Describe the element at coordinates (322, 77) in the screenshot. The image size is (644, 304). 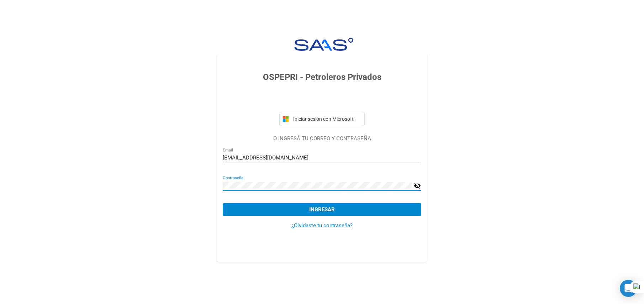
I see `h3: OSPEPRI - Petroleros Privados` at that location.